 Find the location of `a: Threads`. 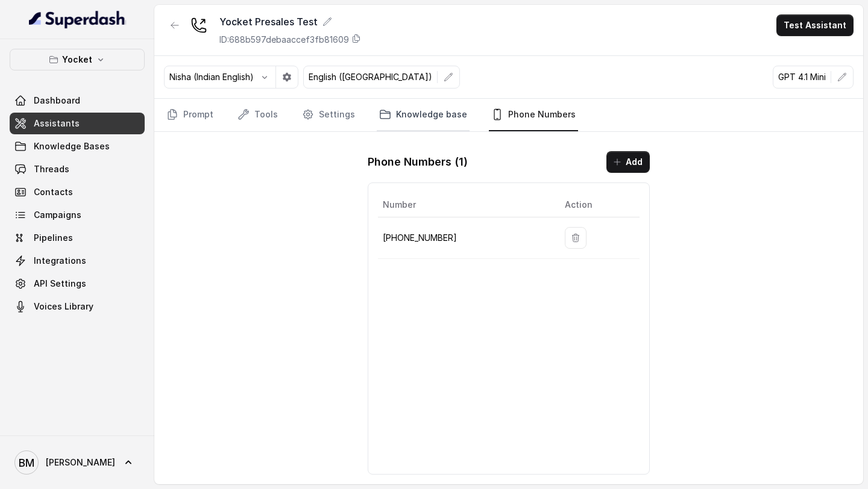

a: Threads is located at coordinates (77, 170).